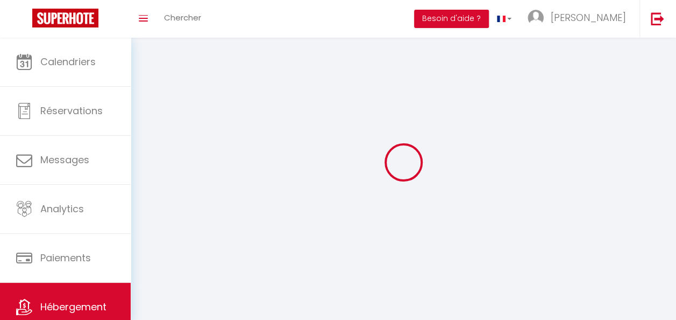 This screenshot has height=320, width=676. Describe the element at coordinates (62, 208) in the screenshot. I see `span: Analytics` at that location.